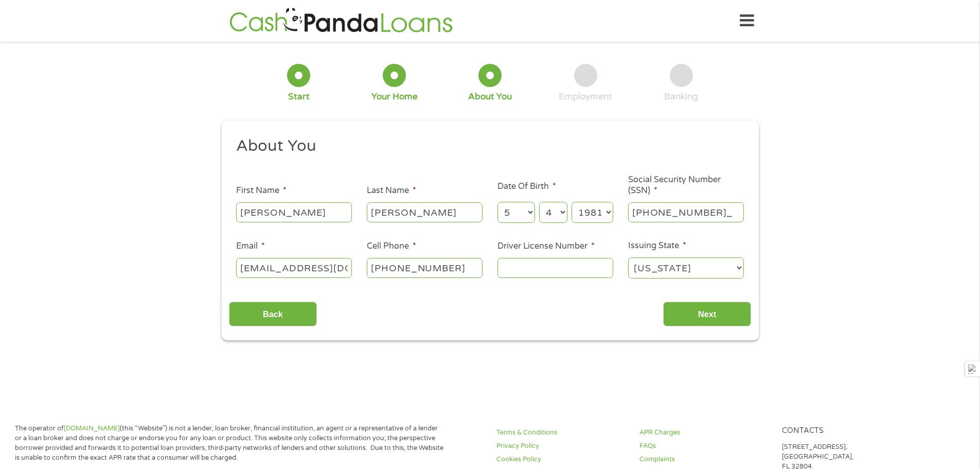 This screenshot has width=980, height=469. Describe the element at coordinates (490, 97) in the screenshot. I see `div: About You` at that location.